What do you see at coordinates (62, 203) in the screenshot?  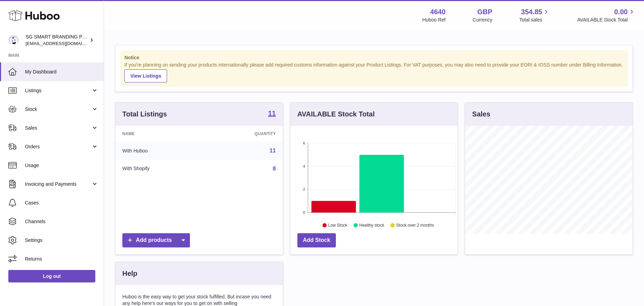 I see `span: Cases` at bounding box center [62, 203].